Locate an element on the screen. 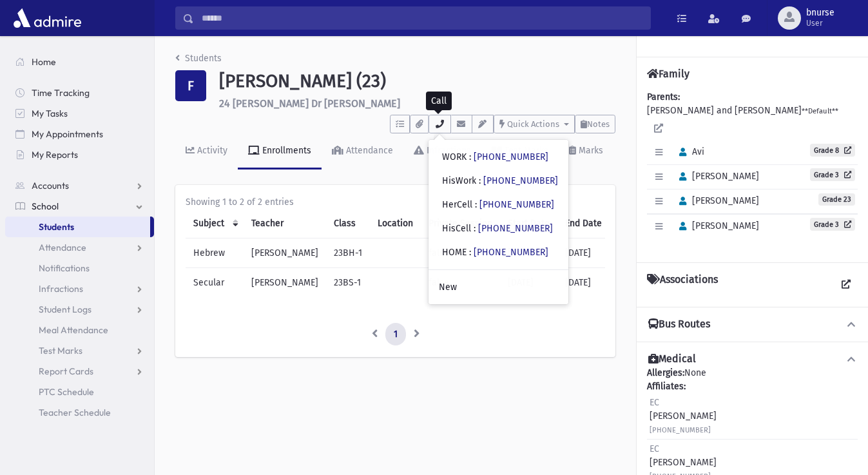 This screenshot has width=868, height=475. th: Class is located at coordinates (348, 224).